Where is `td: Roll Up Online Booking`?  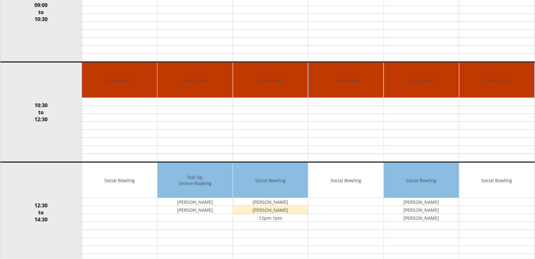 td: Roll Up Online Booking is located at coordinates (195, 180).